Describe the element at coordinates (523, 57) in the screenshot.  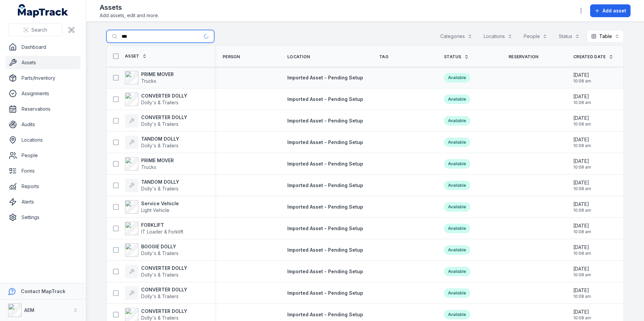
I see `span: Reservation` at that location.